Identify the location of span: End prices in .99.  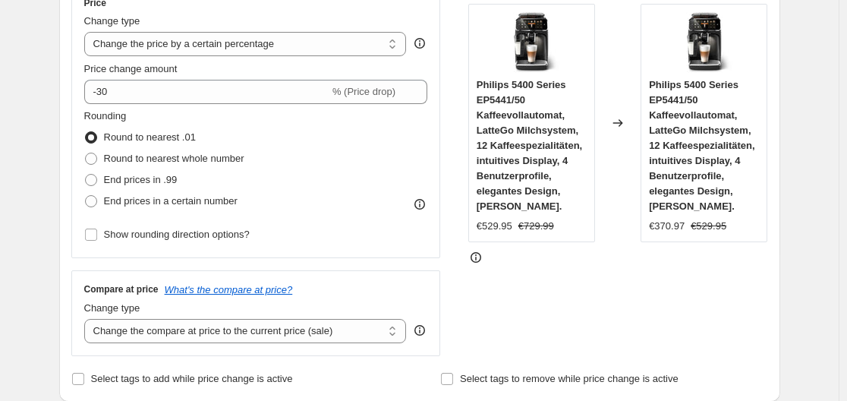
(140, 179).